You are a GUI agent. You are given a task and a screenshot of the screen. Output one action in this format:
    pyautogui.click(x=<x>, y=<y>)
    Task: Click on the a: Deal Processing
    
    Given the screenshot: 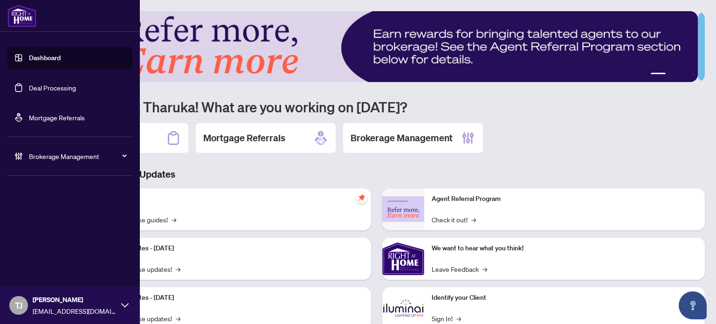 What is the action you would take?
    pyautogui.click(x=52, y=88)
    